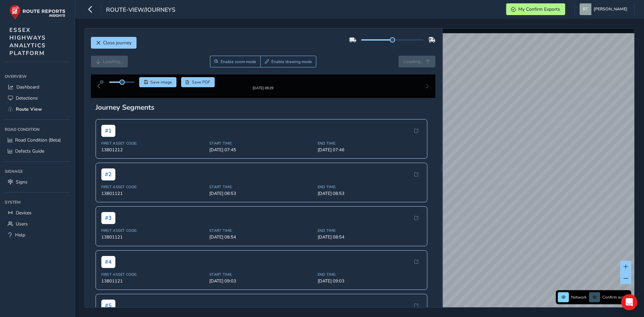 The image size is (644, 317). I want to click on button: Save, so click(157, 82).